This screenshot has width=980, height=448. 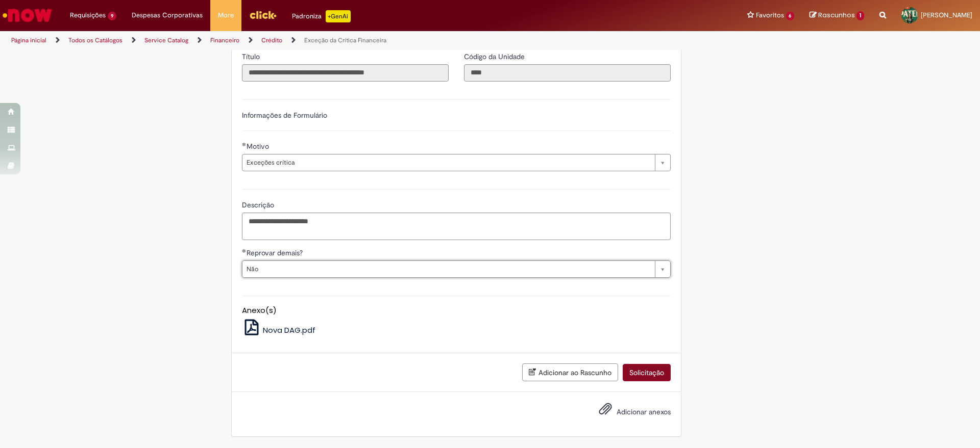 What do you see at coordinates (271, 40) in the screenshot?
I see `a: Crédito` at bounding box center [271, 40].